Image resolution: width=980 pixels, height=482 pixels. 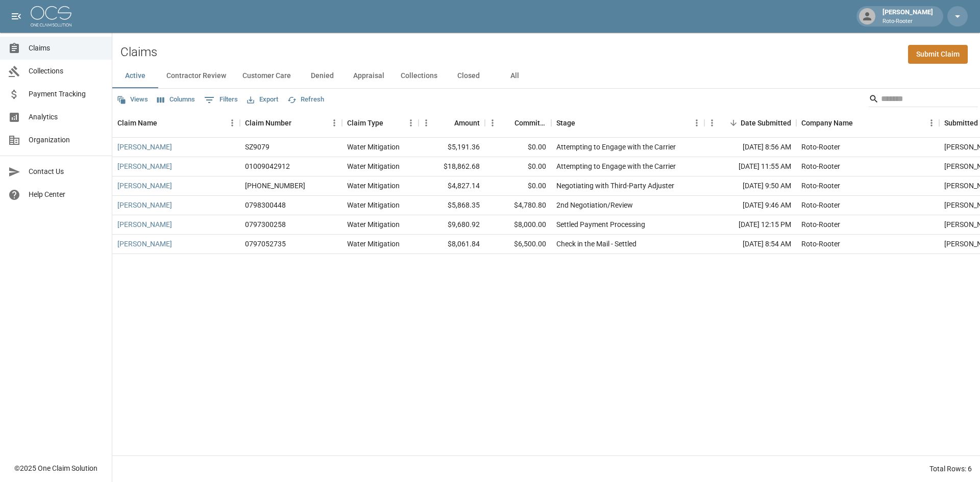 What do you see at coordinates (306, 100) in the screenshot?
I see `button: Refresh` at bounding box center [306, 100].